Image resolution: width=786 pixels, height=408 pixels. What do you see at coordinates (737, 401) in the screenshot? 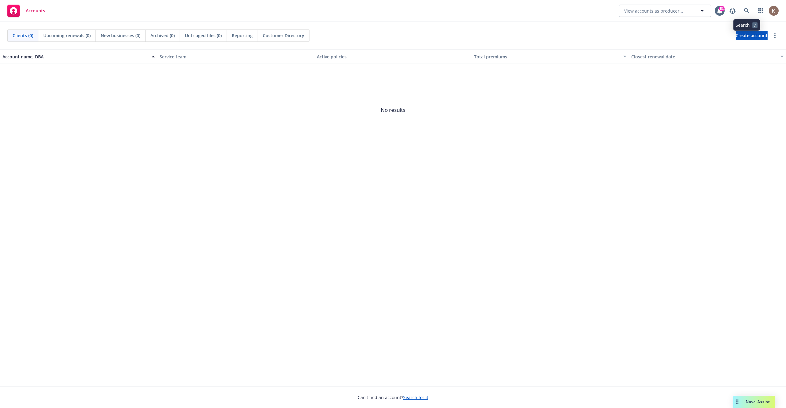
I see `div: Drag to move` at bounding box center [737, 401].